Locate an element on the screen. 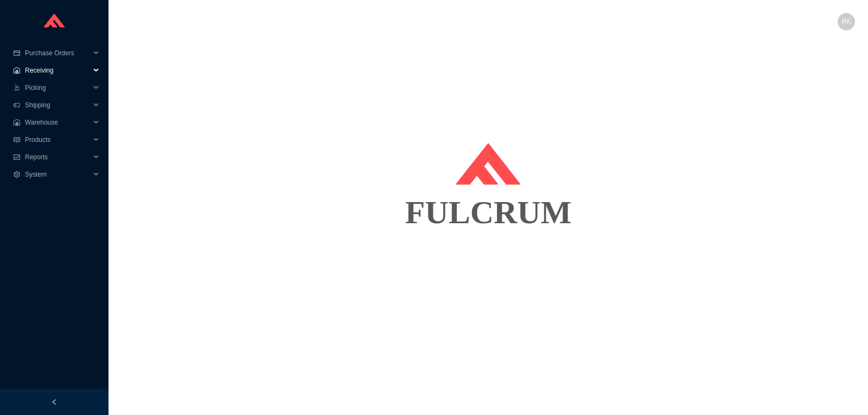  span: Products is located at coordinates (57, 140).